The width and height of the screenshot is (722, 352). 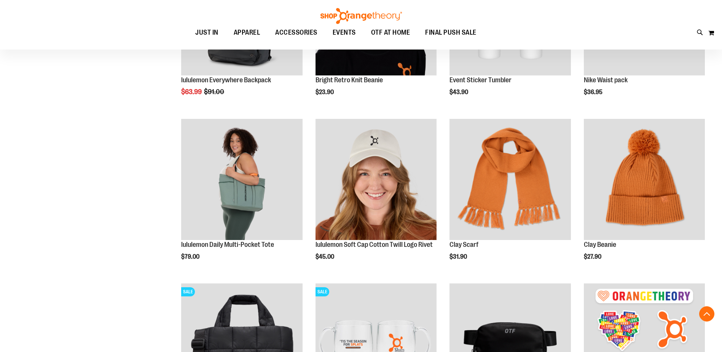 I want to click on span: $36.95, so click(x=594, y=92).